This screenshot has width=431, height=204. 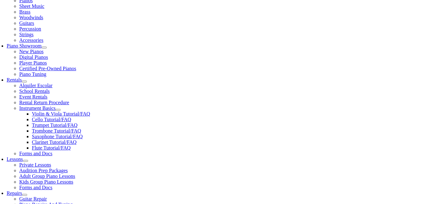 What do you see at coordinates (26, 161) in the screenshot?
I see `button: Open submenu of Lessons` at bounding box center [26, 161].